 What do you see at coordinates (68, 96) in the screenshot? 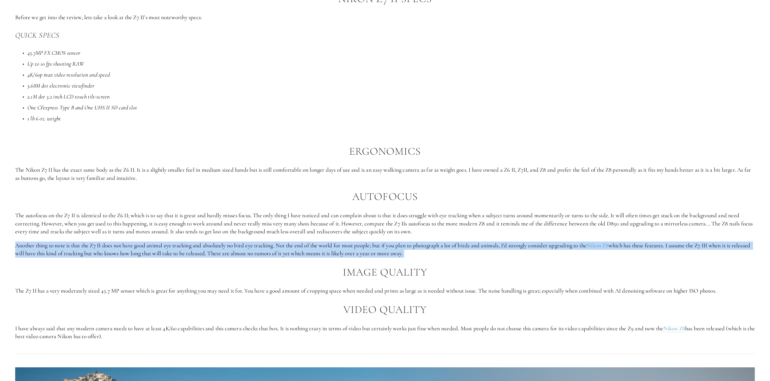
I see `em: 2.1M dot 3.2 inch LCD touch tilt-screen` at bounding box center [68, 96].